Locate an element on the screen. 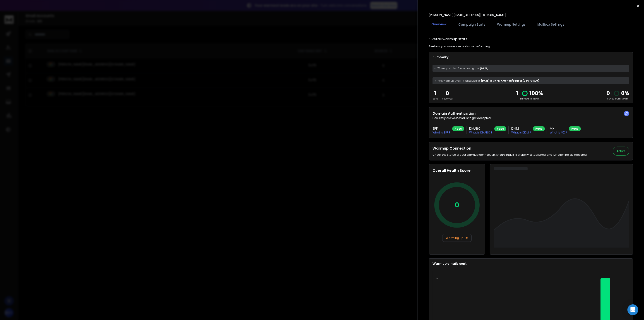  p: Summary is located at coordinates (531, 57).